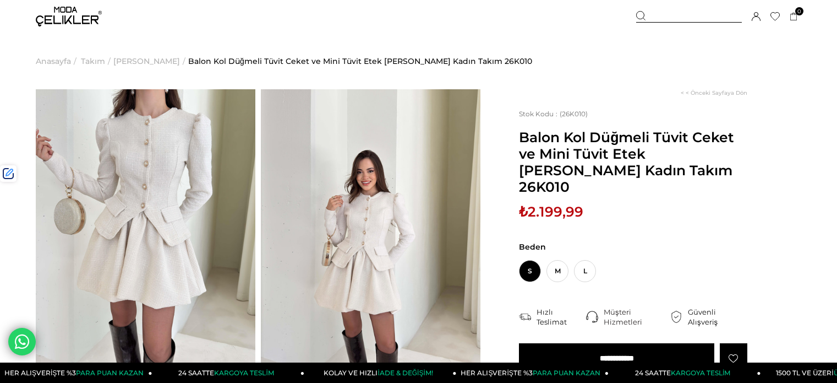  Describe the element at coordinates (380, 372) in the screenshot. I see `a: KOLAY VE HIZLIİADE & DEĞİŞİM!` at that location.